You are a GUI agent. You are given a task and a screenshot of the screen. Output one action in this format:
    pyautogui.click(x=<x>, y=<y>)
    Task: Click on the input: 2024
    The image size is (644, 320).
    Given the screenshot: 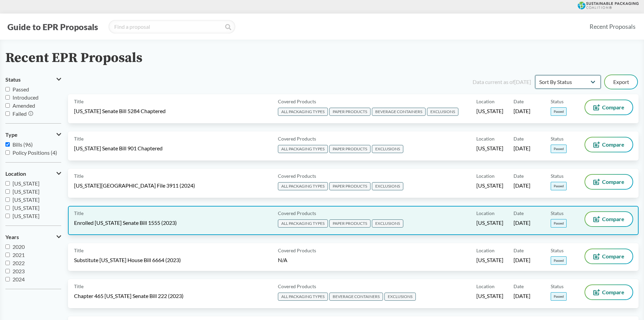 What is the action you would take?
    pyautogui.click(x=7, y=279)
    